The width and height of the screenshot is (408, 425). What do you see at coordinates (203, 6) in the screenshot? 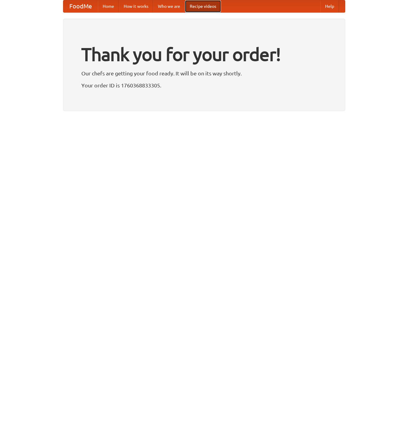
I see `a: Recipe videos` at bounding box center [203, 6].